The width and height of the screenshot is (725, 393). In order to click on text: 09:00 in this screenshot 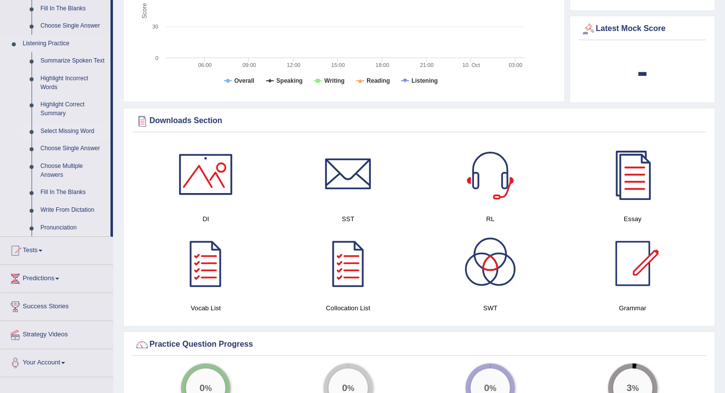, I will do `click(249, 65)`.